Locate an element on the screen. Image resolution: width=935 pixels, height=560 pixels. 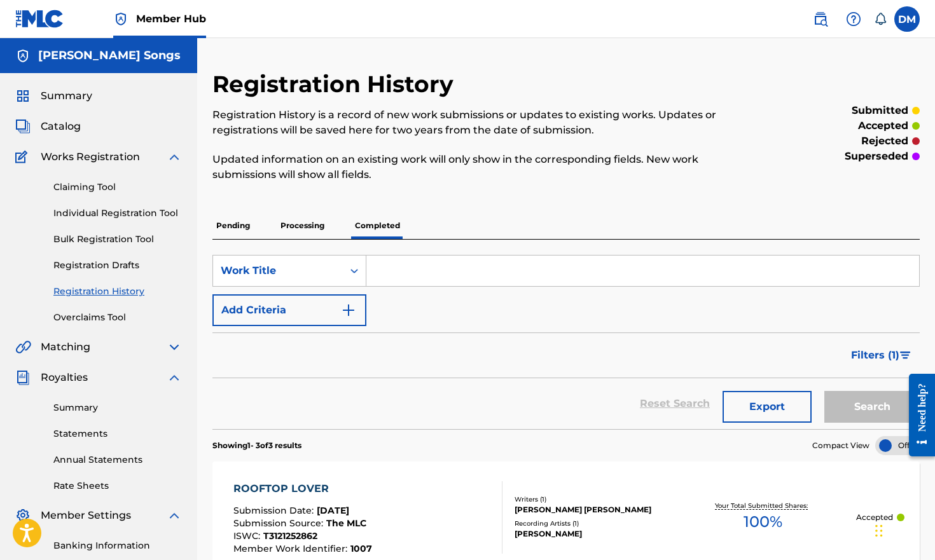
span: Member Hub is located at coordinates (171, 19).